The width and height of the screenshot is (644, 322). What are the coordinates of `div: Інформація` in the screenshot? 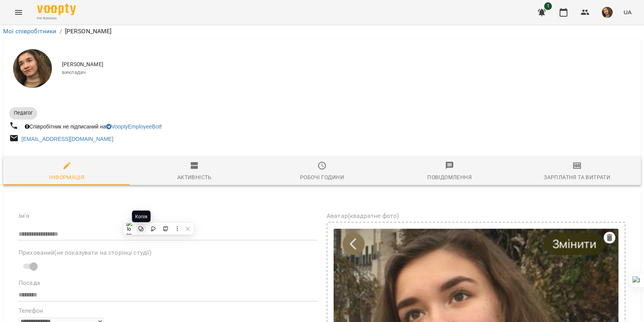 It's located at (66, 178).